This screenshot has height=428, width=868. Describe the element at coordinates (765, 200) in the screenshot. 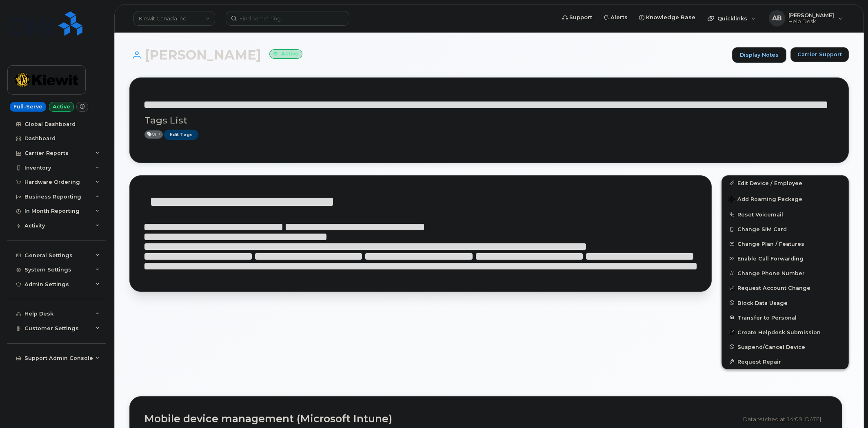

I see `span: Add Roaming Package` at that location.